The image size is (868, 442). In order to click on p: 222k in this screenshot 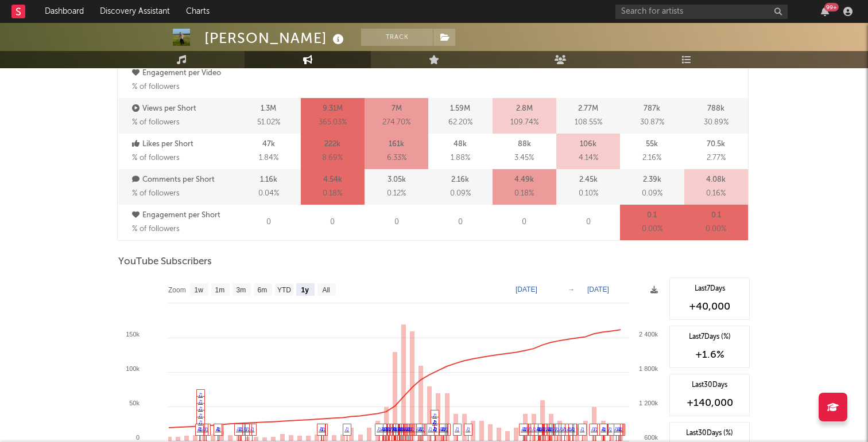, I will do `click(332, 144)`.